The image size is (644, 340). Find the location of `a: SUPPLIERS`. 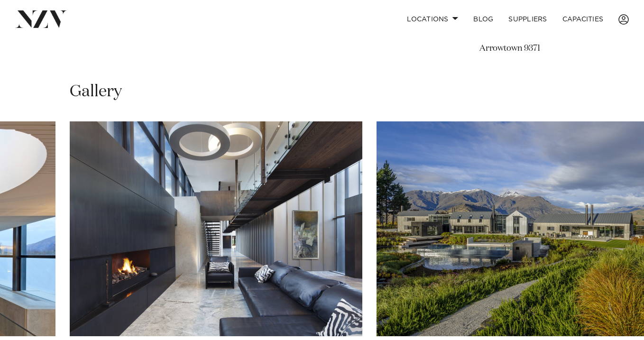

a: SUPPLIERS is located at coordinates (527, 19).